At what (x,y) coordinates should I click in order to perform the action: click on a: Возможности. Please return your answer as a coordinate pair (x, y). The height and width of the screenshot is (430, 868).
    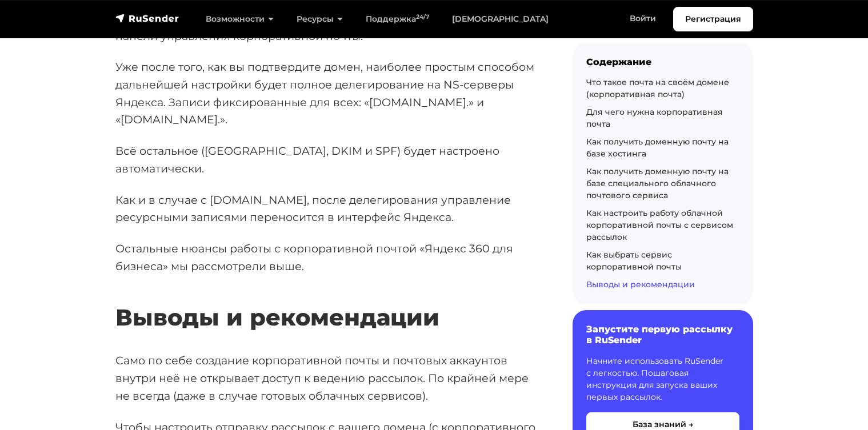
    Looking at the image, I should click on (239, 19).